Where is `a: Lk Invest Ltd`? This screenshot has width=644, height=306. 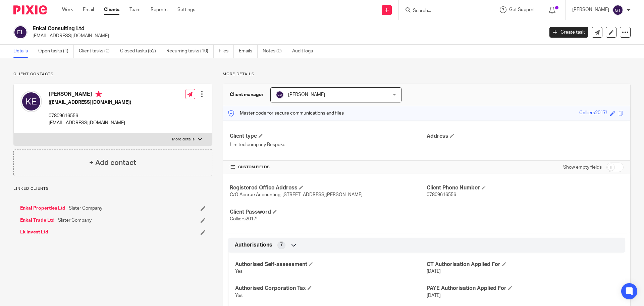 a: Lk Invest Ltd is located at coordinates (34, 232).